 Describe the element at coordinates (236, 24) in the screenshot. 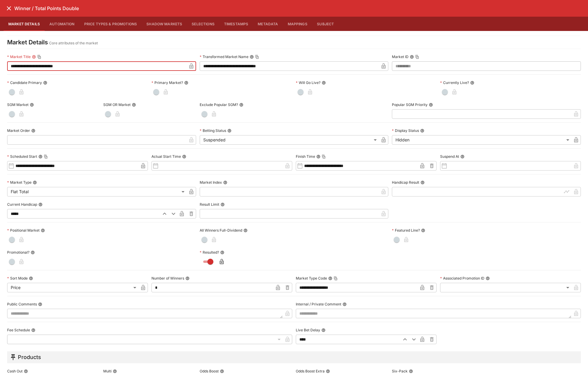

I see `button: Timestamps` at that location.